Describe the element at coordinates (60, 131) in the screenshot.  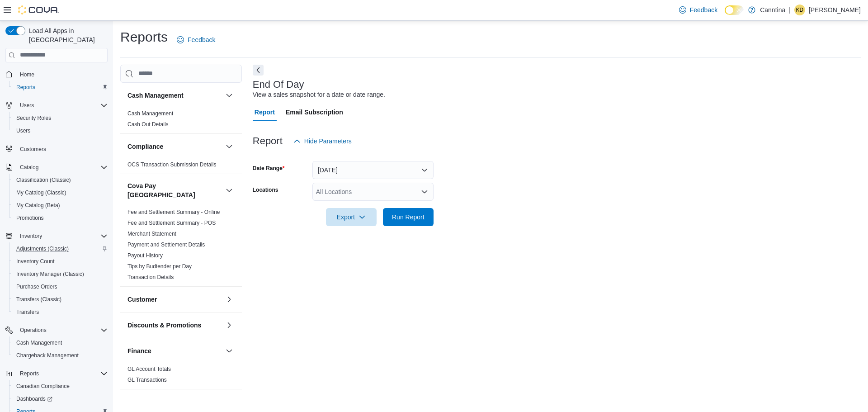
I see `span: Users` at that location.